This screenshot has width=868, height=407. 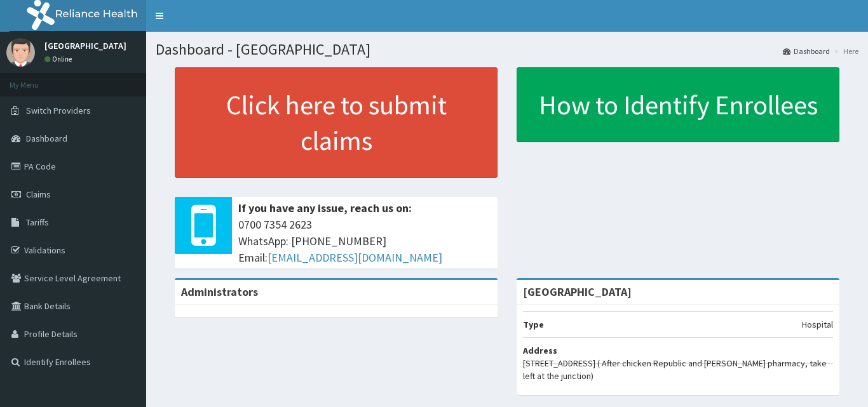 I want to click on span: Switch Providers, so click(x=58, y=110).